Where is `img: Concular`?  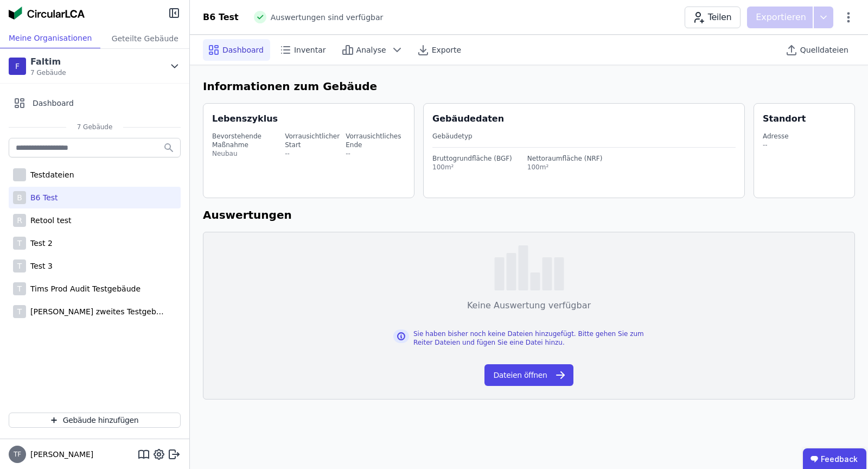
img: Concular is located at coordinates (47, 13).